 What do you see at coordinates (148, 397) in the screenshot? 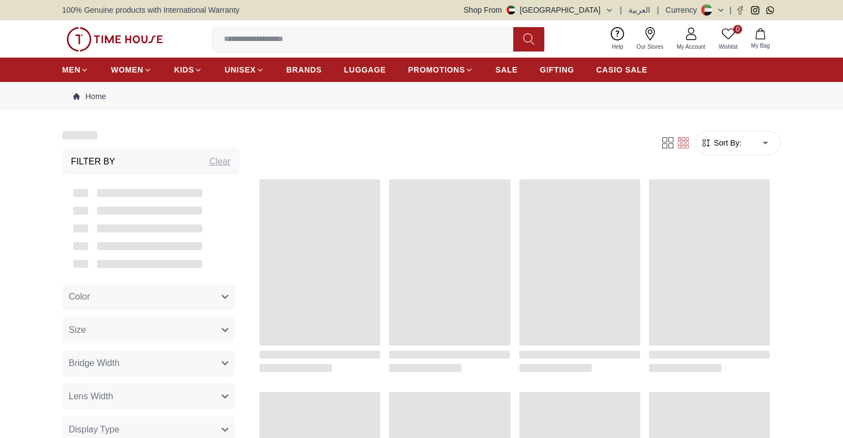
I see `button: Lens Width` at bounding box center [148, 397].